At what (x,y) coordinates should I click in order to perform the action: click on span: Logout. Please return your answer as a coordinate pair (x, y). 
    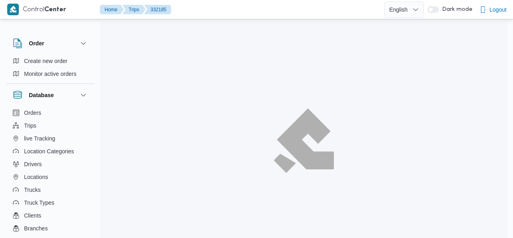
    Looking at the image, I should click on (498, 10).